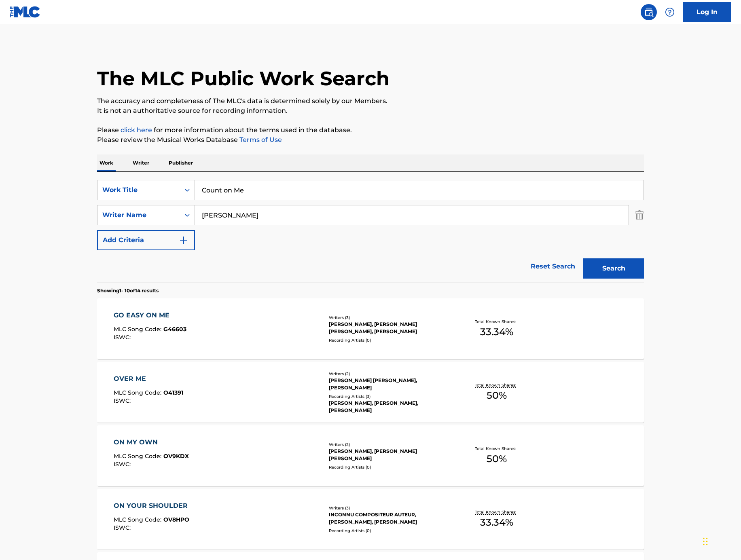 The width and height of the screenshot is (741, 560). Describe the element at coordinates (640, 215) in the screenshot. I see `img: Delete Criterion` at that location.